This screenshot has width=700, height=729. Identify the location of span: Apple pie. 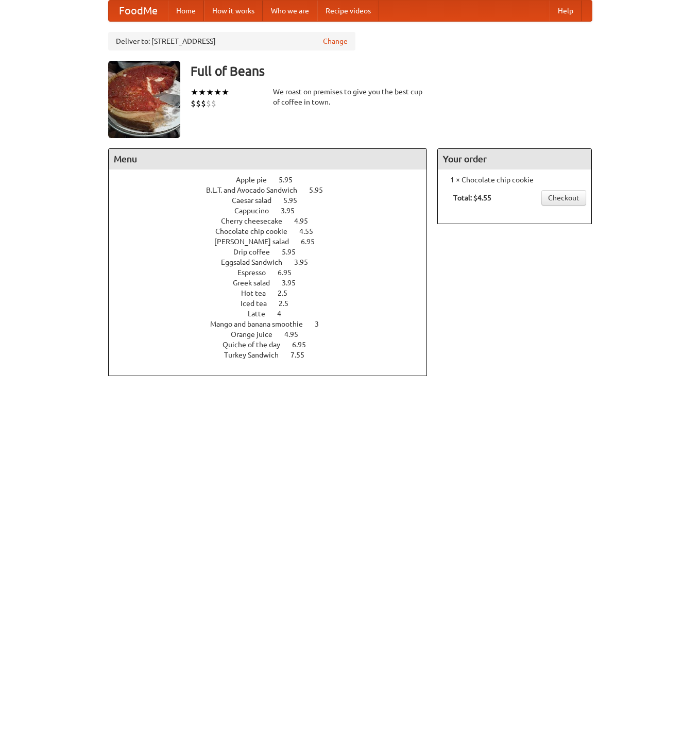
(256, 180).